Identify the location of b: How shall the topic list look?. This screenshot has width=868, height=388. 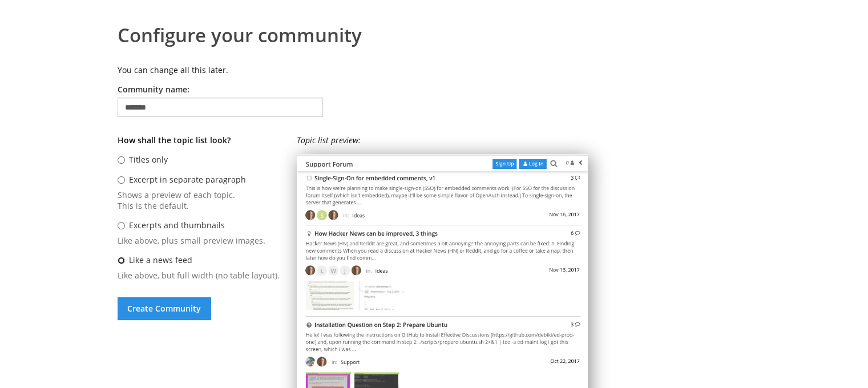
(174, 140).